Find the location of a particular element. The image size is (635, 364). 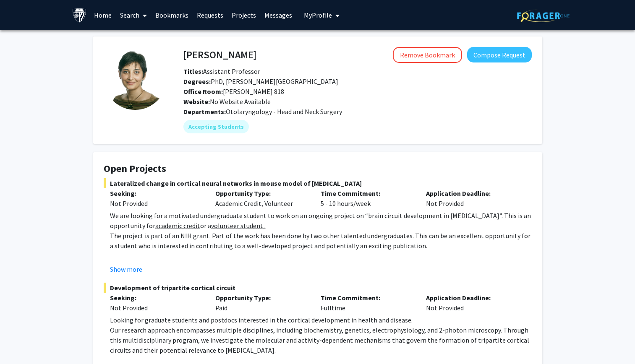

button: Compose Request to Tara Deemyad is located at coordinates (500, 55).